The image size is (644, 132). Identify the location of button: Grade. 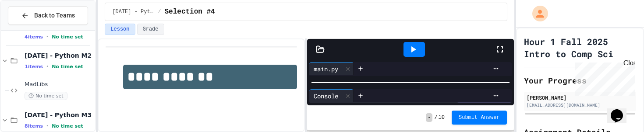
(150, 29).